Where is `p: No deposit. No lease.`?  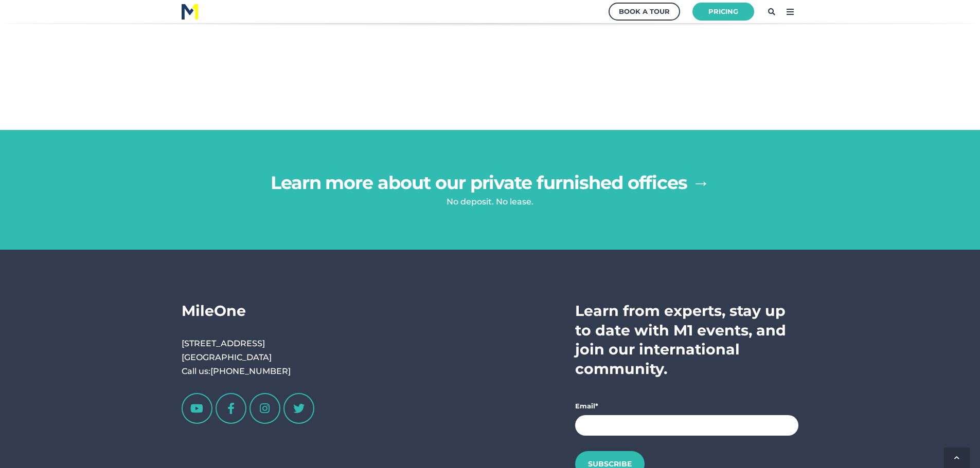 p: No deposit. No lease. is located at coordinates (490, 202).